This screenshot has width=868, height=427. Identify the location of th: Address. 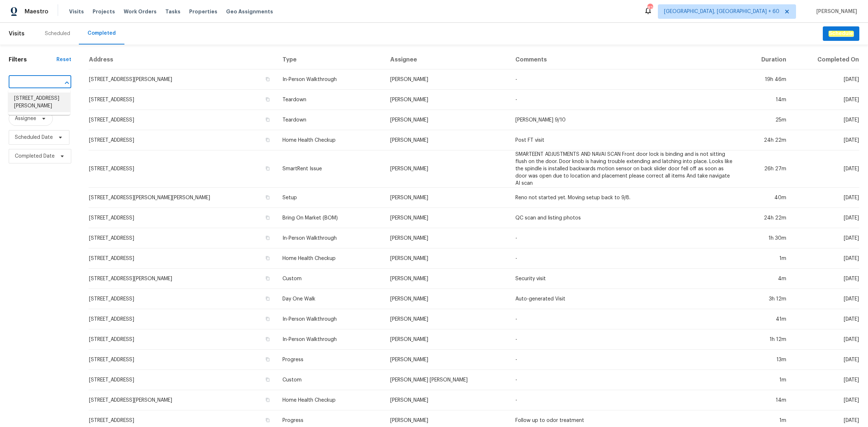
(183, 59).